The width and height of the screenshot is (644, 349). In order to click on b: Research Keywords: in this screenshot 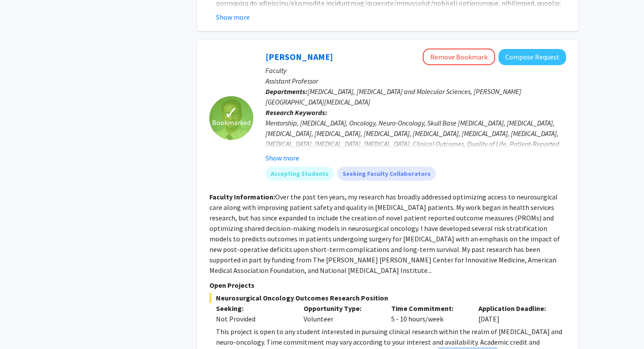, I will do `click(296, 113)`.